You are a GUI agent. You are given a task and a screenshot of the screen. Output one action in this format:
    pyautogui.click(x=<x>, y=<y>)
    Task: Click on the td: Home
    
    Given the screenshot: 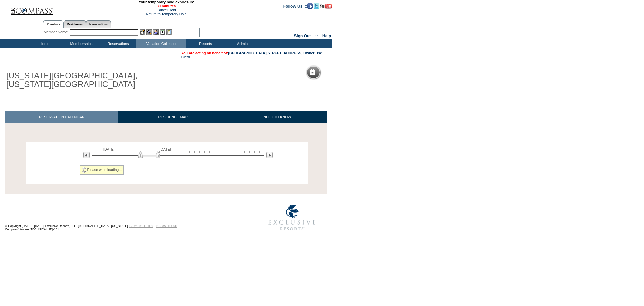 What is the action you would take?
    pyautogui.click(x=44, y=43)
    